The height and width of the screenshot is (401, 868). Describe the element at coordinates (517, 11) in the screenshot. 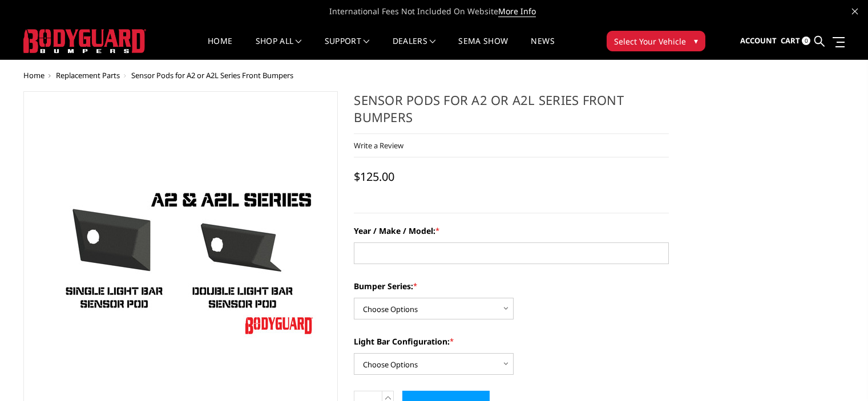

I see `a: More Info` at that location.